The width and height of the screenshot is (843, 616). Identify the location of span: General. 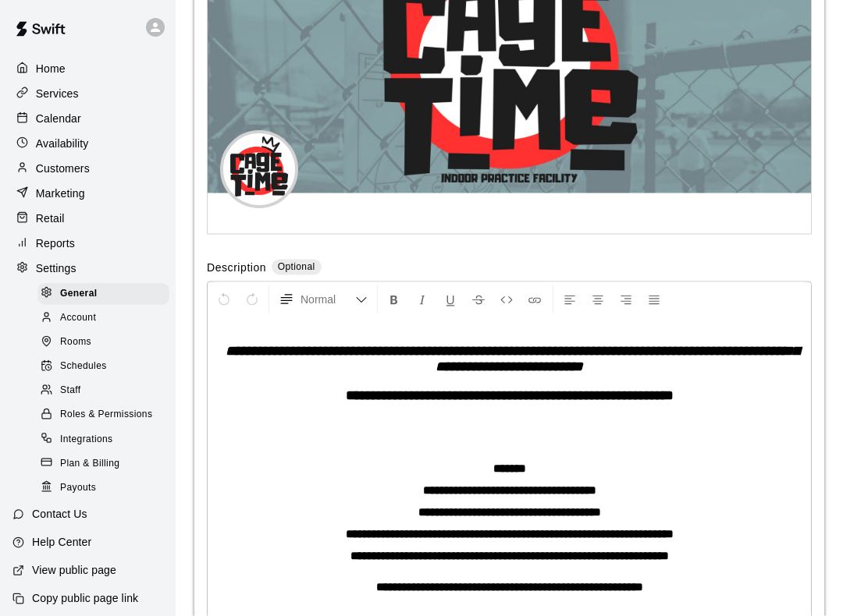
(79, 295).